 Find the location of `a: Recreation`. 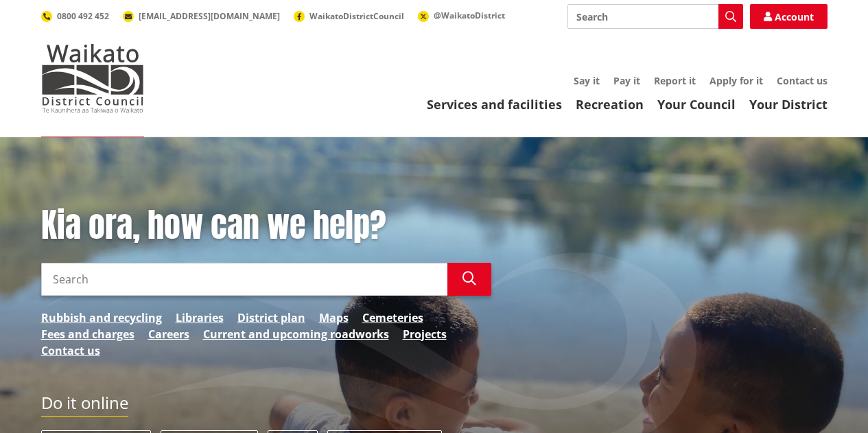

a: Recreation is located at coordinates (609, 104).